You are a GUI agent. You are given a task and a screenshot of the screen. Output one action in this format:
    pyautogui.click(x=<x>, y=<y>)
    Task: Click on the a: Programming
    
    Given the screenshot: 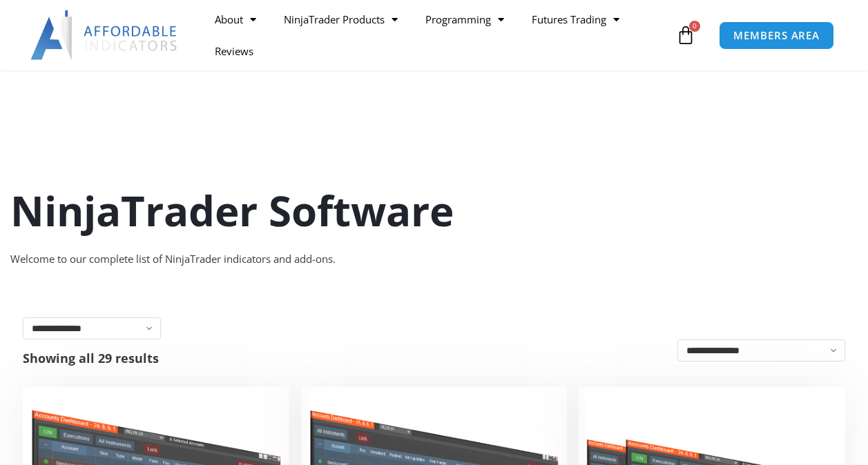 What is the action you would take?
    pyautogui.click(x=465, y=20)
    